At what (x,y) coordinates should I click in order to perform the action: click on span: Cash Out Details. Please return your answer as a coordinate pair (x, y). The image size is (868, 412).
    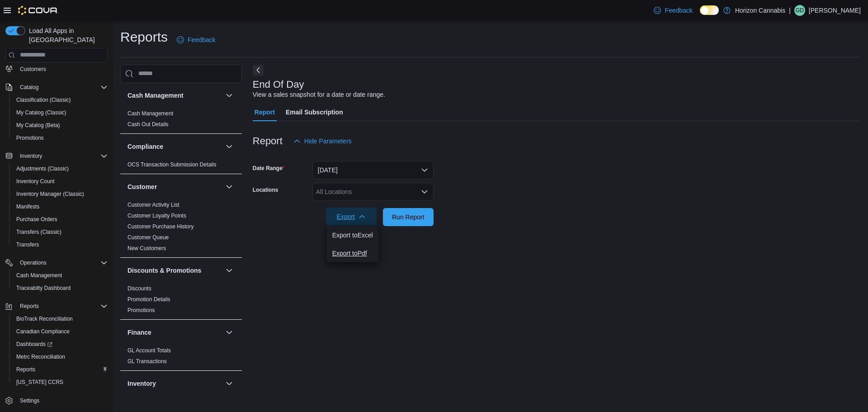
    Looking at the image, I should click on (148, 124).